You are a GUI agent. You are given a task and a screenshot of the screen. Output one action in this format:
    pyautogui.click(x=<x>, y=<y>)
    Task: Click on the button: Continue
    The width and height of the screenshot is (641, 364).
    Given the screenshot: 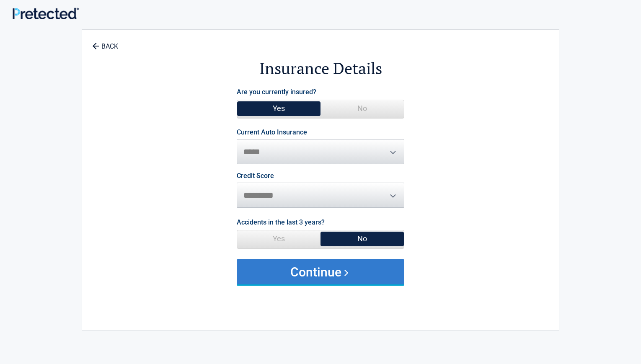 What is the action you would take?
    pyautogui.click(x=320, y=272)
    